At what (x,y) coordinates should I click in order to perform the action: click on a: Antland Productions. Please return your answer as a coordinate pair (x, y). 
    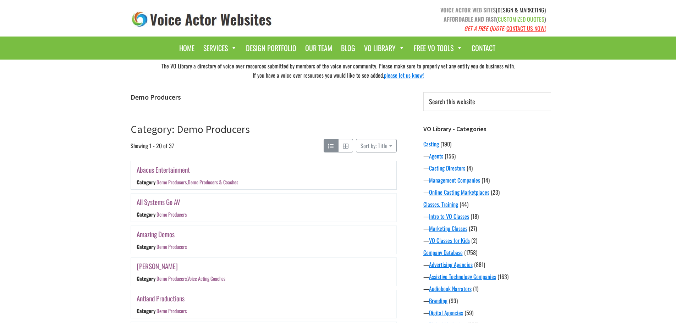
    Looking at the image, I should click on (160, 298).